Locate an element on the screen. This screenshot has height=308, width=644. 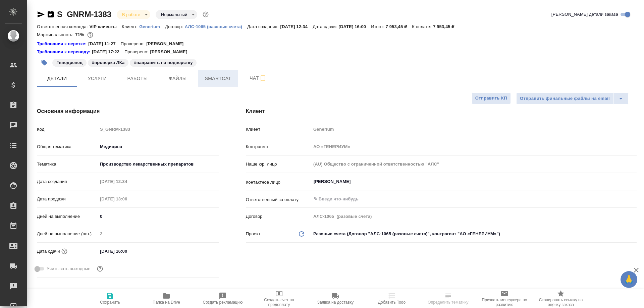
p: Generium is located at coordinates (152, 26).